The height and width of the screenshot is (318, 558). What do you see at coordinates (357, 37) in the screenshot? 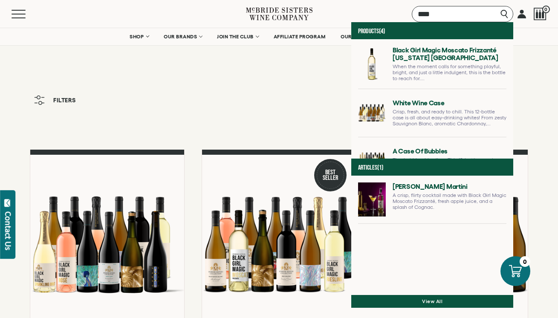
I see `a: OUR STORY` at bounding box center [357, 37].